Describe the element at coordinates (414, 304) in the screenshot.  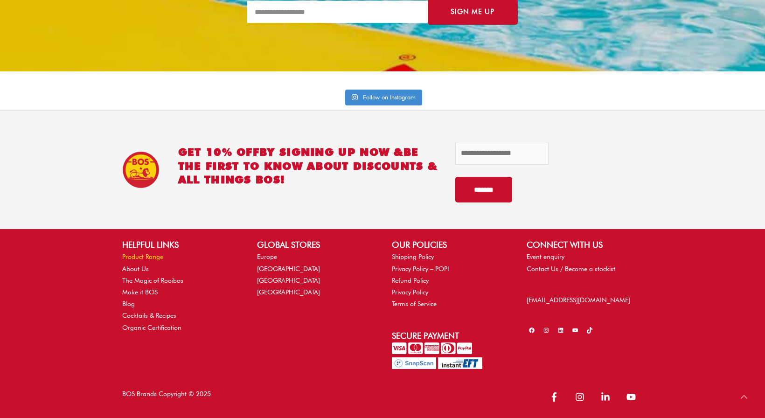
I see `a: Terms of Service` at that location.